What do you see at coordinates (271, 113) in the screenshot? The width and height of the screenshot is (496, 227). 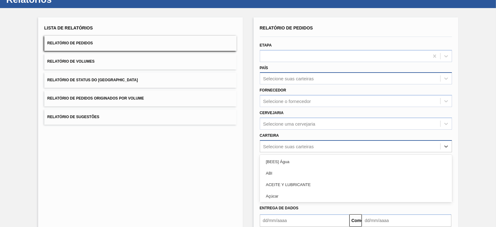 I see `font: Cervejaria` at bounding box center [271, 113].